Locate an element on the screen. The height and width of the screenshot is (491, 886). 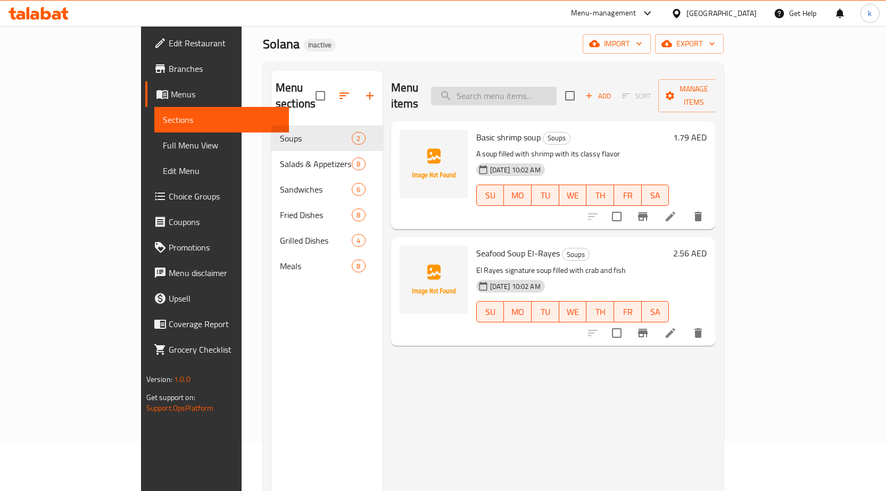
div: Salads & Appetizers8 is located at coordinates (327, 164).